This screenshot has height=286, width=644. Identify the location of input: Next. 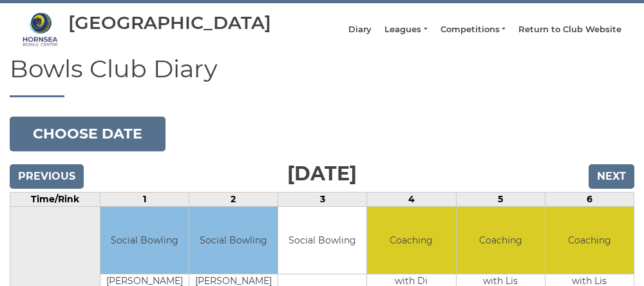
(611, 176).